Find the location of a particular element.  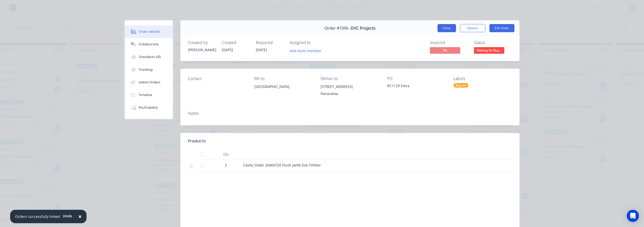

button: Profitability is located at coordinates (149, 107).